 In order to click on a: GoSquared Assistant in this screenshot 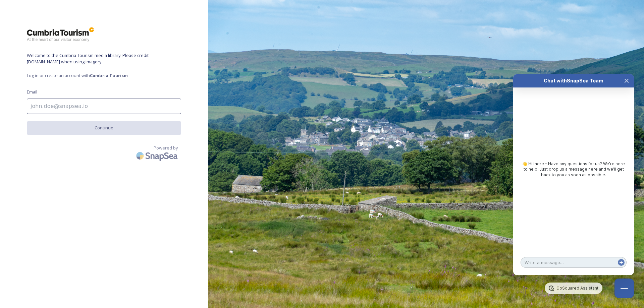, I will do `click(573, 288)`.